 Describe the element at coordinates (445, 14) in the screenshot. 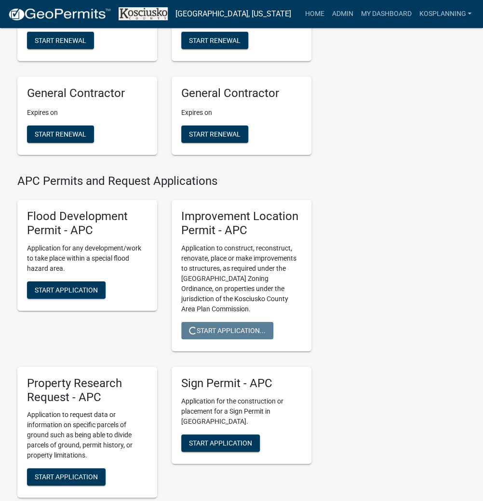

I see `a: kosplanning` at that location.